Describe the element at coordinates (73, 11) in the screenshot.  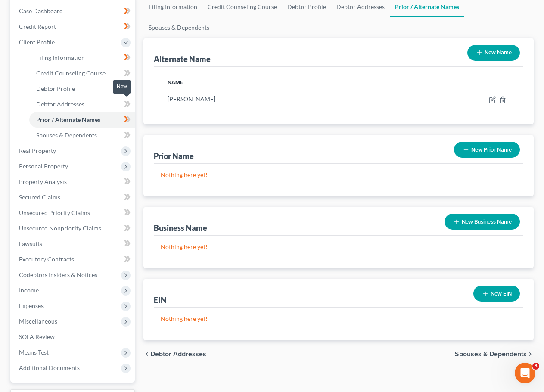
I see `a: Case Dashboard` at that location.